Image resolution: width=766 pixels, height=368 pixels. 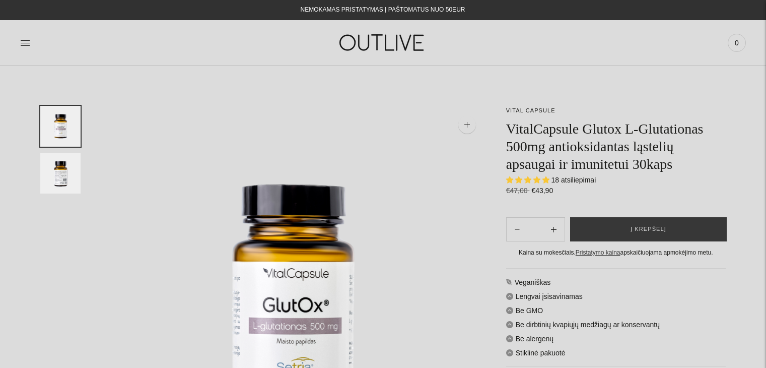 What do you see at coordinates (554, 229) in the screenshot?
I see `button: Subtract product quantity` at bounding box center [554, 229].